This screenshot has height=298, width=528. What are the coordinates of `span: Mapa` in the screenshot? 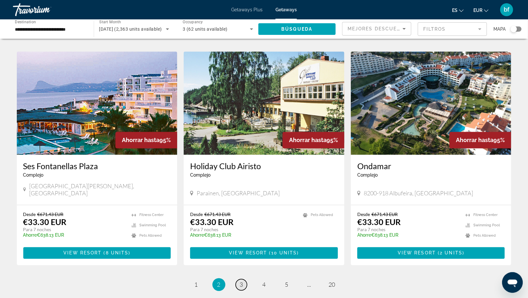 It's located at (500, 29).